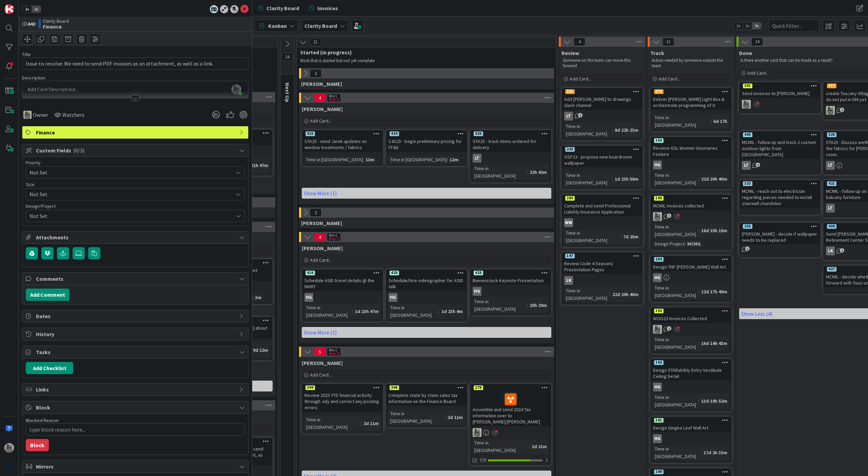  Describe the element at coordinates (715, 343) in the screenshot. I see `div: 16d 14h 43m` at that location.